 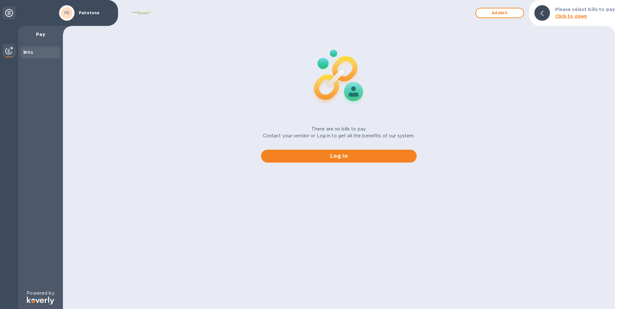 What do you see at coordinates (339, 156) in the screenshot?
I see `span: Log in` at bounding box center [339, 156].